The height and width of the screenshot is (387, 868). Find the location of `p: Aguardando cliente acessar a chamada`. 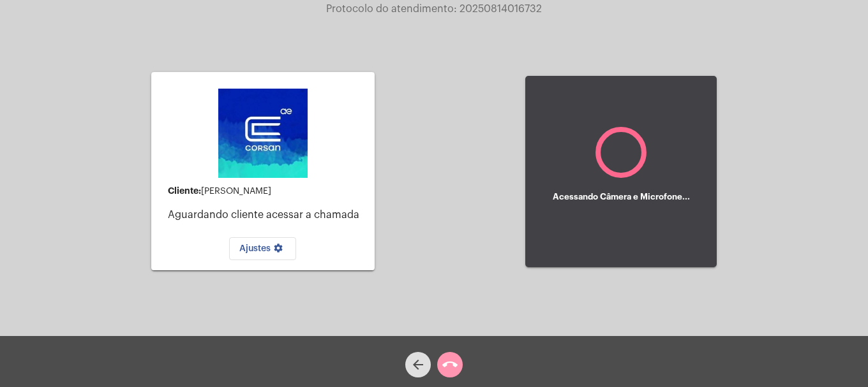

p: Aguardando cliente acessar a chamada is located at coordinates (266, 215).